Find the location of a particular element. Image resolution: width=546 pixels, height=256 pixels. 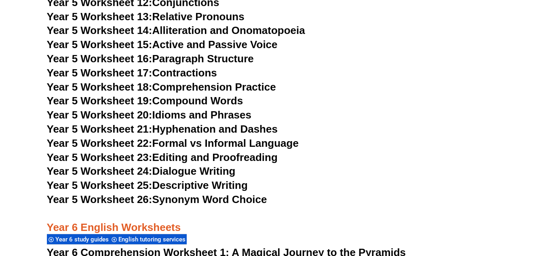

span: Year 5 Worksheet 14: is located at coordinates (99, 30).